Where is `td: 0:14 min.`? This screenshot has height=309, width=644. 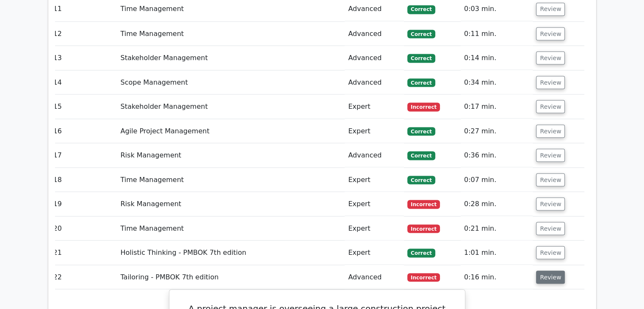 td: 0:14 min. is located at coordinates (497, 57).